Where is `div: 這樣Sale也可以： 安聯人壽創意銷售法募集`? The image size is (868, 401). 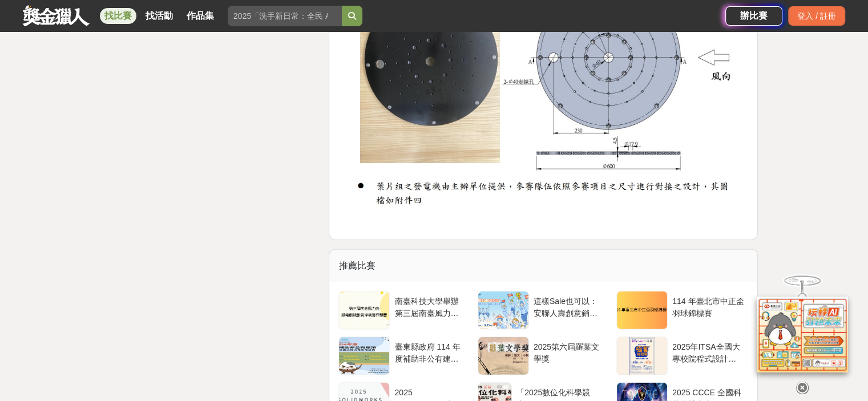 div: 這樣Sale也可以： 安聯人壽創意銷售法募集 is located at coordinates (569, 307).